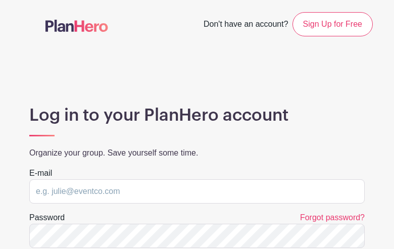  What do you see at coordinates (47, 218) in the screenshot?
I see `label: Password` at bounding box center [47, 218].